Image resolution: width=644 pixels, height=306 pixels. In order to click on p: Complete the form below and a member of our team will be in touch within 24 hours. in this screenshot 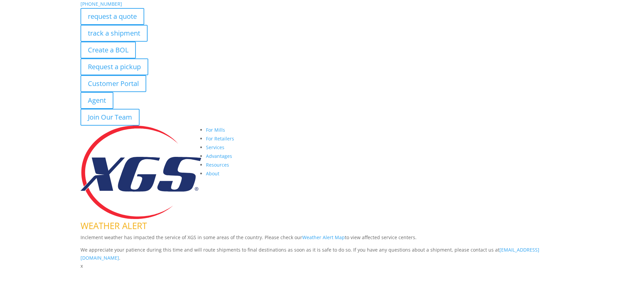, I will do `click(322, 287)`.